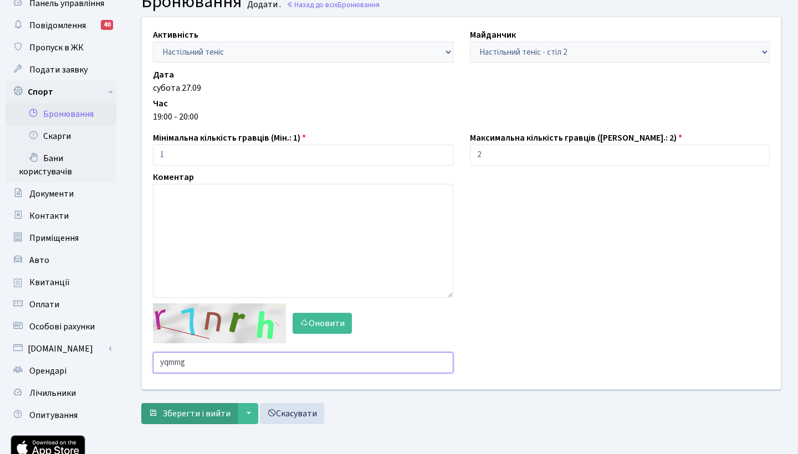 The image size is (798, 454). Describe the element at coordinates (61, 305) in the screenshot. I see `a: Оплати` at that location.